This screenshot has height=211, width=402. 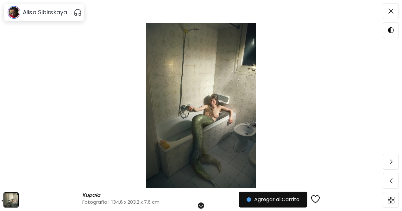 I want to click on button: pauseOutline IconGradient Icon, so click(x=78, y=12).